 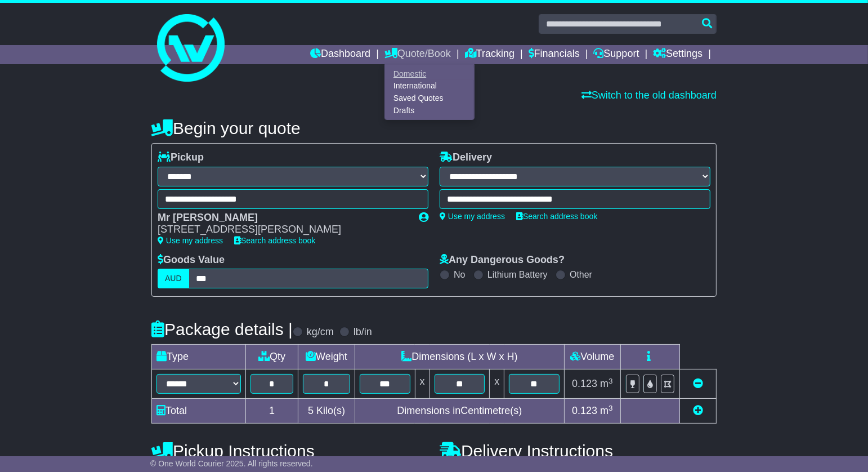 What do you see at coordinates (578, 451) in the screenshot?
I see `h4: Delivery Instructions` at bounding box center [578, 451].